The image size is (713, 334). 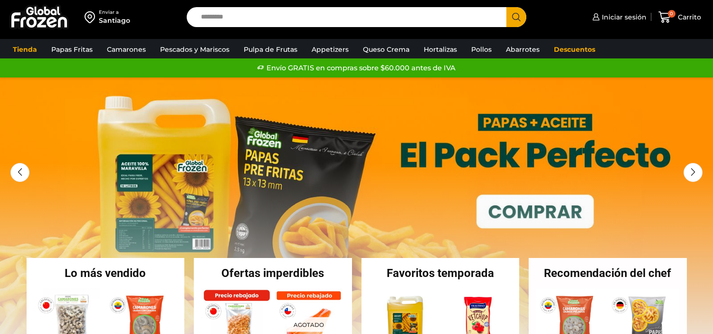 What do you see at coordinates (622, 17) in the screenshot?
I see `span: Iniciar sesión` at bounding box center [622, 17].